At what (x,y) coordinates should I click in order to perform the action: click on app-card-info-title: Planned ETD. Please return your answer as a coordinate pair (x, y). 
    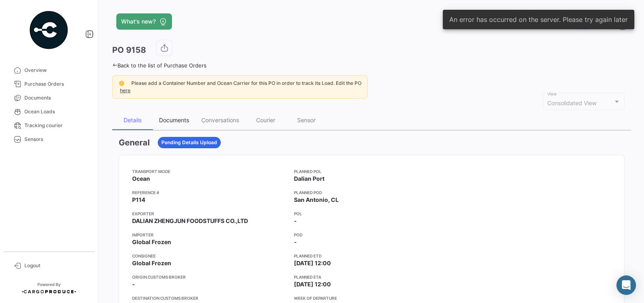
    Looking at the image, I should click on (372, 256).